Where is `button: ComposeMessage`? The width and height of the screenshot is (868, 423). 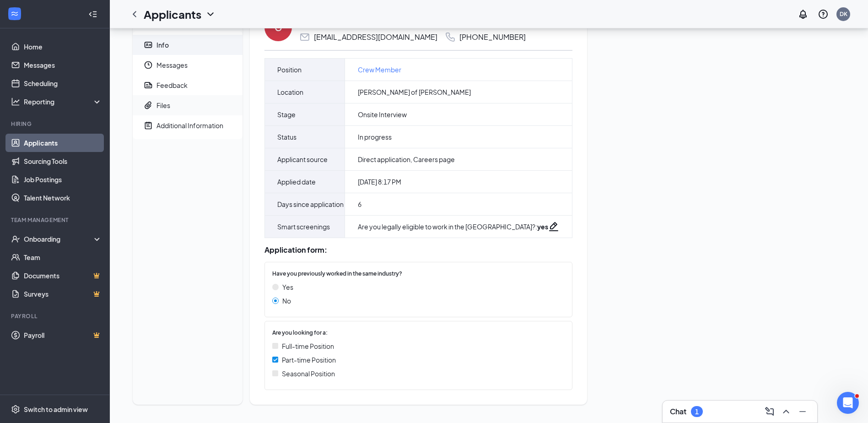 button: ComposeMessage is located at coordinates (769, 412).